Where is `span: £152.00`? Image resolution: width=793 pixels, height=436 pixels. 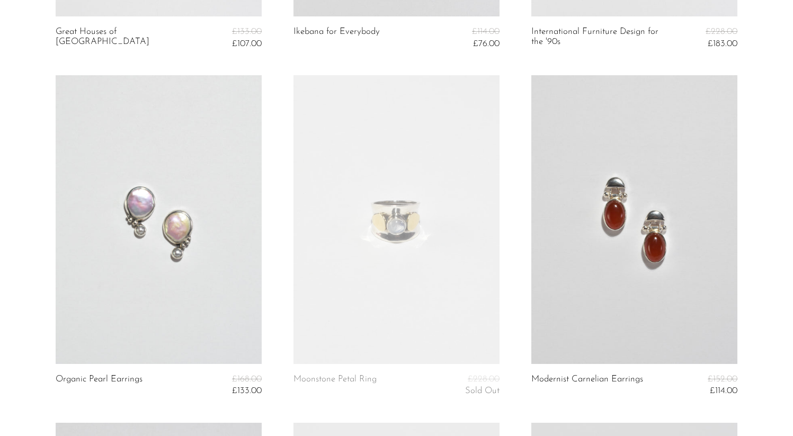 span: £152.00 is located at coordinates (723, 379).